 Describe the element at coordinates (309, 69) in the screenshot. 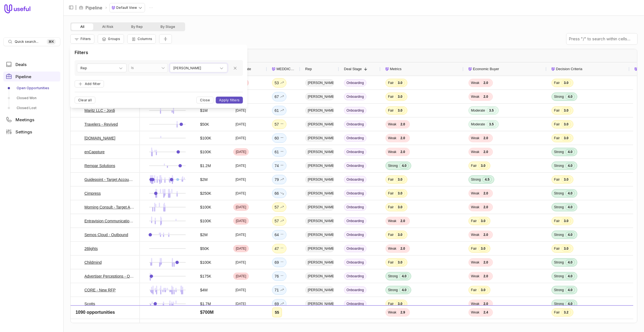

I see `span: Rep` at that location.